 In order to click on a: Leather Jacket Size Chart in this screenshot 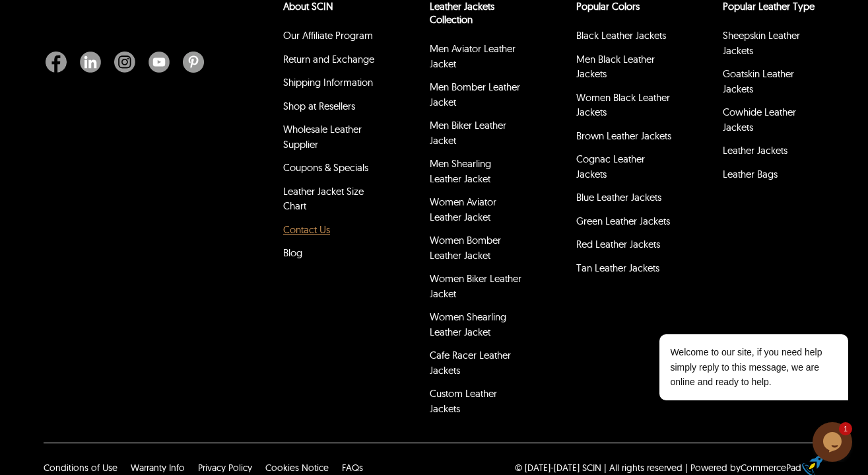, I will do `click(324, 199)`.